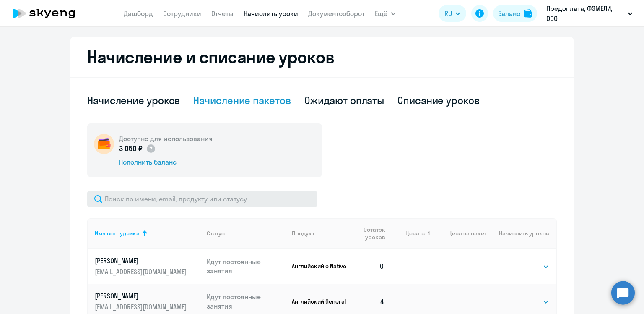 This screenshot has height=314, width=644. Describe the element at coordinates (452, 13) in the screenshot. I see `button: RU` at that location.